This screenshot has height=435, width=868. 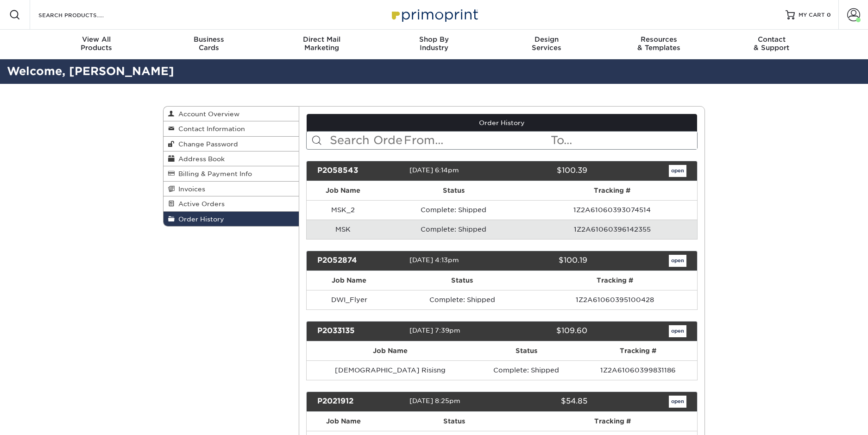 I want to click on div: $109.60, so click(x=544, y=331).